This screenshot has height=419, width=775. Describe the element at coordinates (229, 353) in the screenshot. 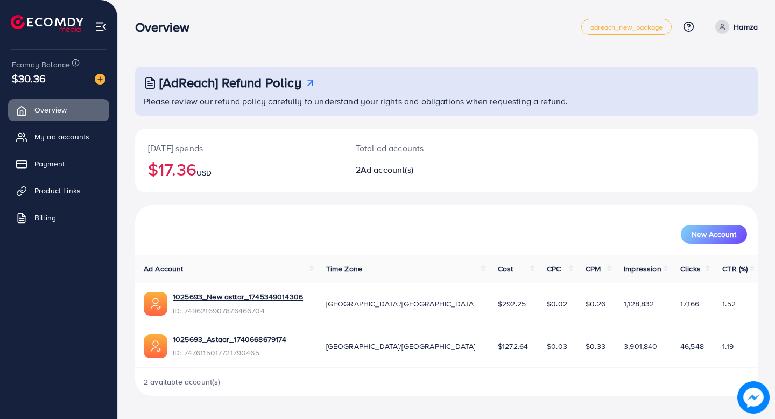

I see `span: ID: 7476115017721790465` at that location.